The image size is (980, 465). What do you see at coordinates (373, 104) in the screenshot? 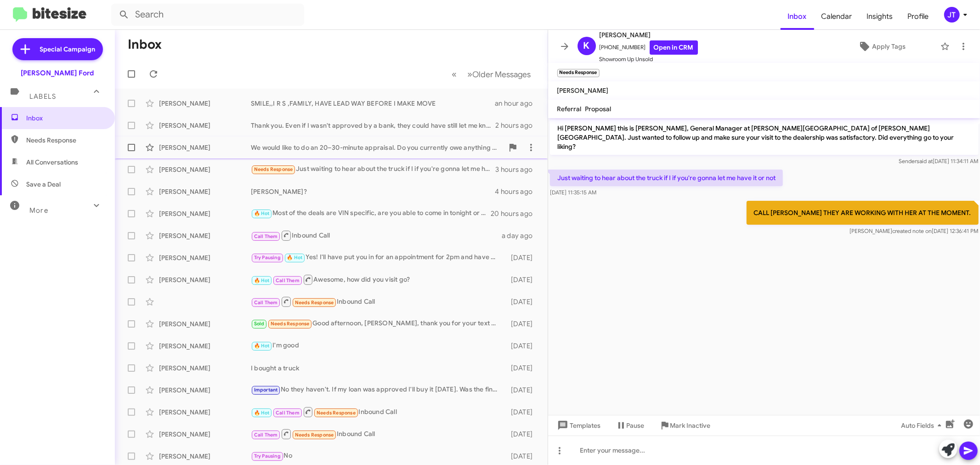
I see `div: SMILE,,I R S ,FAMILY, HAVE LEAD WAY BEFORE I MAKE MOVE` at bounding box center [373, 104].